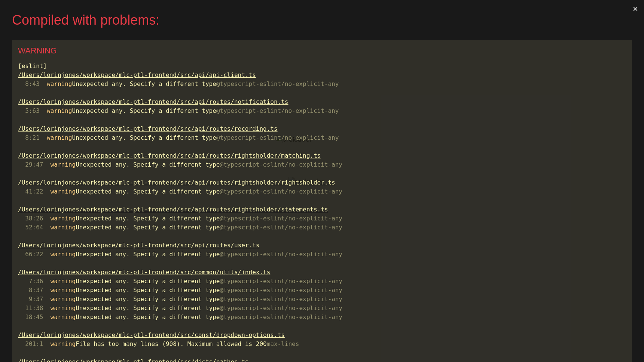 This screenshot has width=644, height=362. Describe the element at coordinates (34, 254) in the screenshot. I see `span: 66:22` at that location.